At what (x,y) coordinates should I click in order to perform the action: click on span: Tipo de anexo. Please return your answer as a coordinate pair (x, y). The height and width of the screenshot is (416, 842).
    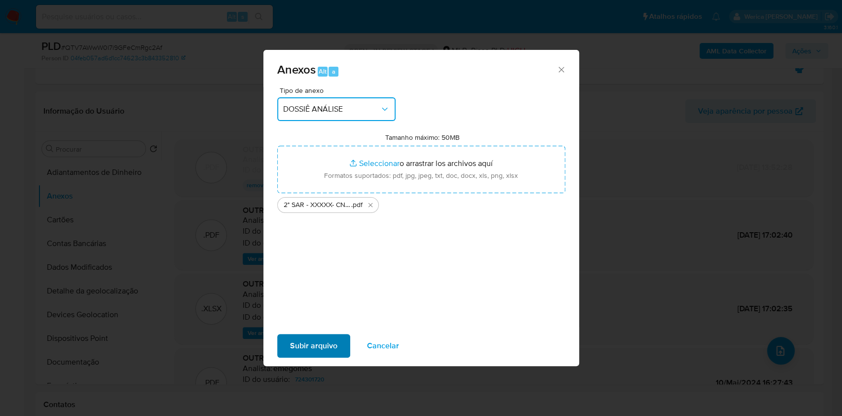
    Looking at the image, I should click on (339, 90).